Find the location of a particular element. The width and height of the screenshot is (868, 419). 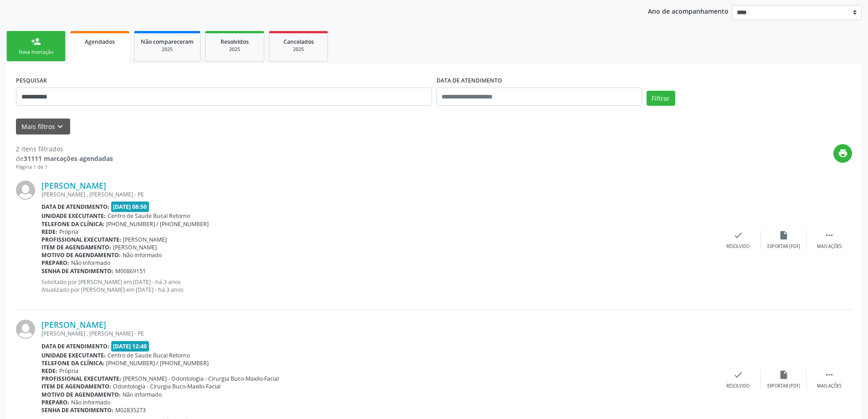

button: Filtrar is located at coordinates (661, 99).